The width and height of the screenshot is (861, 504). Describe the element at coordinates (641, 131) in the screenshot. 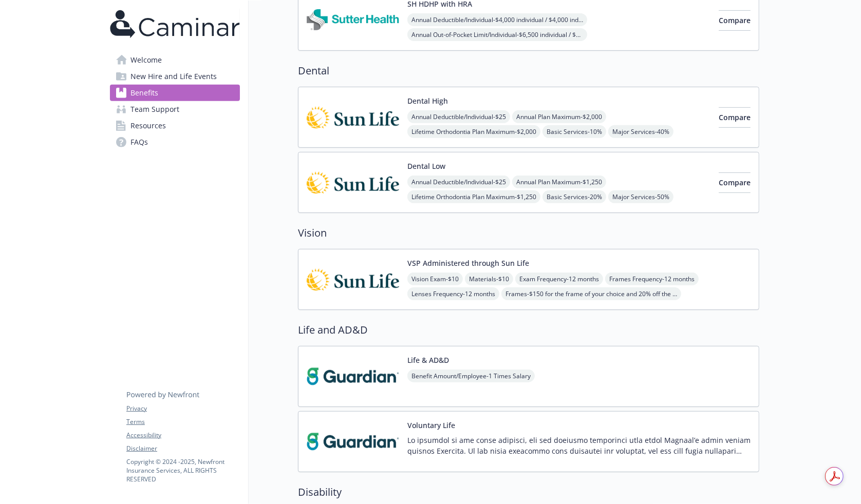

I see `span: Major Services - 40%` at that location.